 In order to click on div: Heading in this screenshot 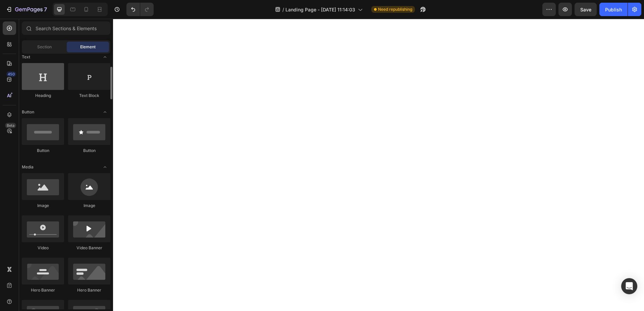, I will do `click(43, 96)`.